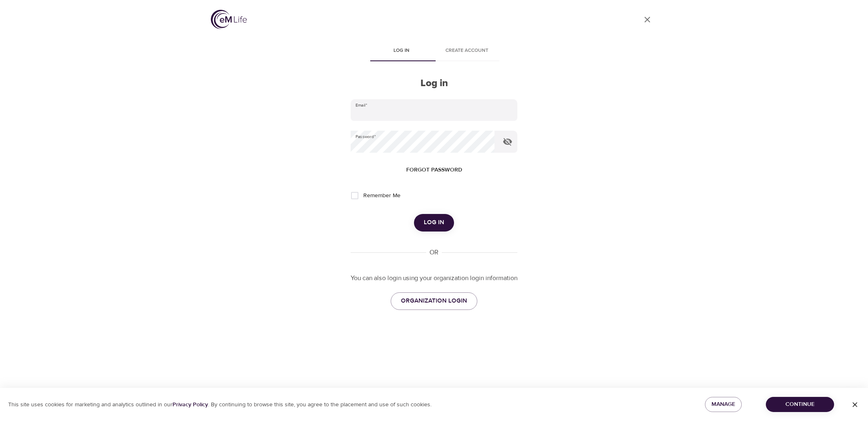 The image size is (868, 421). What do you see at coordinates (434, 170) in the screenshot?
I see `button: Forgot password` at bounding box center [434, 170].